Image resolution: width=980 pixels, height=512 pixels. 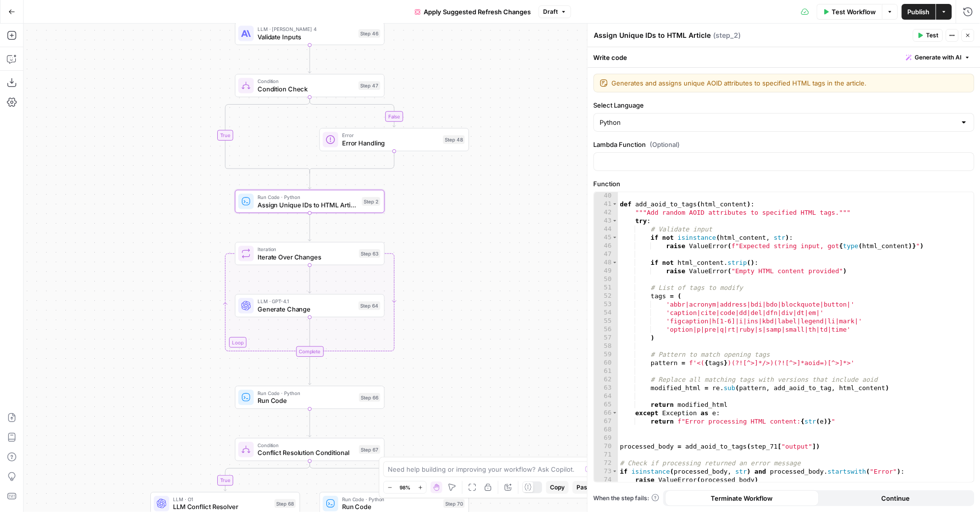 I want to click on div: 59, so click(x=606, y=354).